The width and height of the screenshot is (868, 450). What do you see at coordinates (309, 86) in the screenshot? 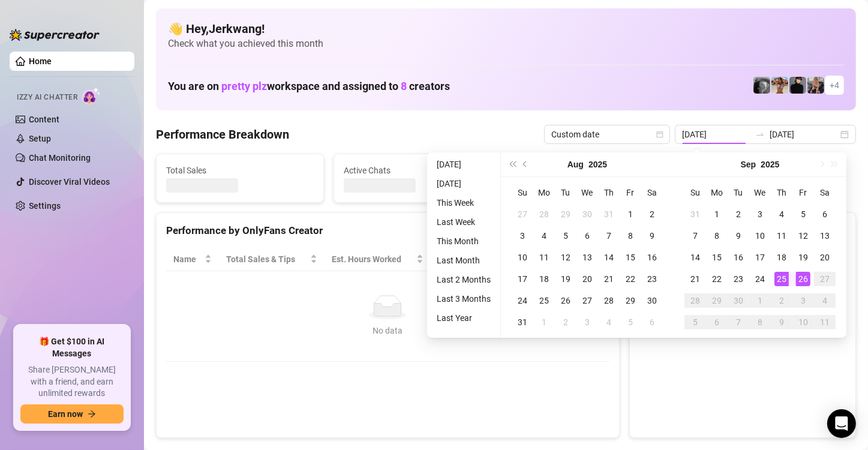
I see `h1: You are on workspace and assigned to creators` at bounding box center [309, 86].